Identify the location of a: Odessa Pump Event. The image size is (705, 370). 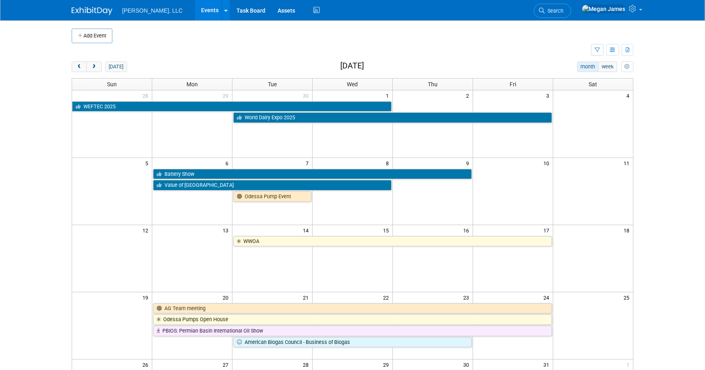
(272, 197).